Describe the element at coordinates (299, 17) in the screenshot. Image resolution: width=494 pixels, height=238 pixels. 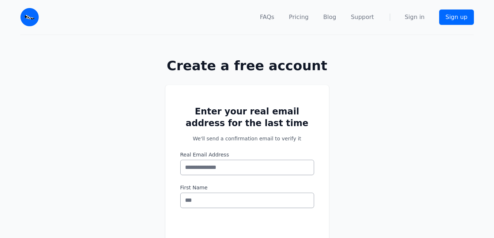
I see `a: Pricing` at that location.